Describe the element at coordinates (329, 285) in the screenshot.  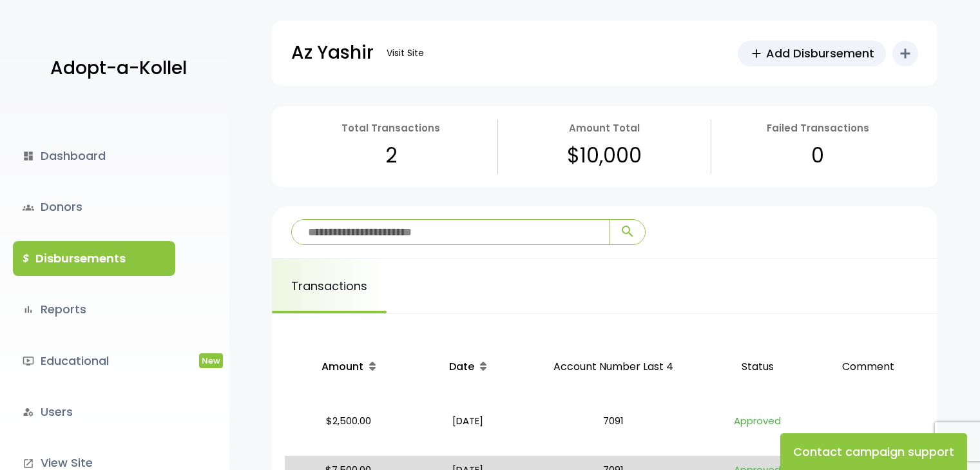
I see `a: Transactions` at that location.